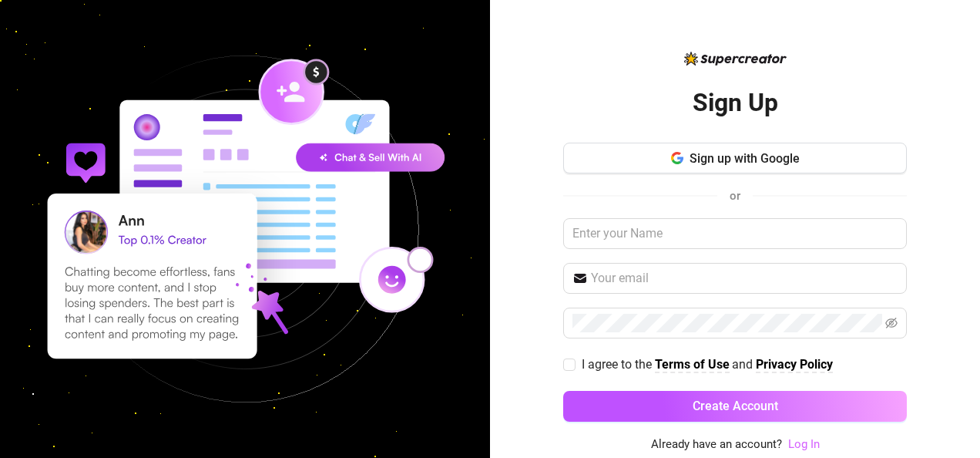 The height and width of the screenshot is (458, 980). What do you see at coordinates (745, 158) in the screenshot?
I see `span: Sign up with Google` at bounding box center [745, 158].